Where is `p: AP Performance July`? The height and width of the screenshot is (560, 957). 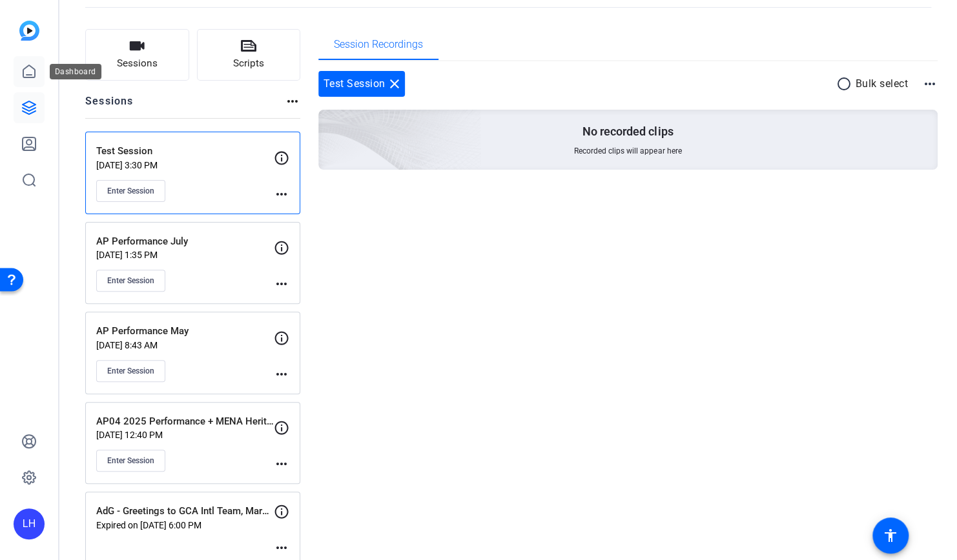 p: AP Performance July is located at coordinates (185, 241).